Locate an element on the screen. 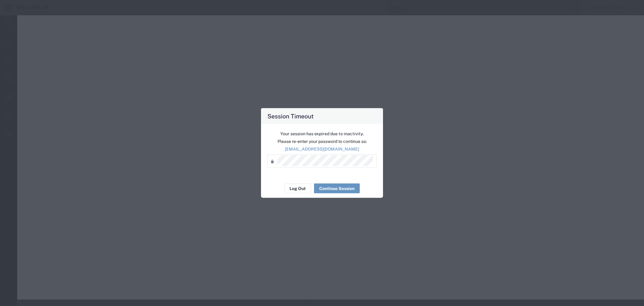  p: Please re-enter your password to continue as: is located at coordinates (322, 142).